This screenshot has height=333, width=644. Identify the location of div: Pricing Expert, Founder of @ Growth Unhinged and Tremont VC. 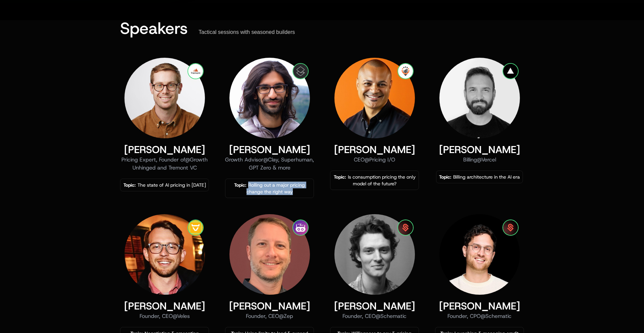
(164, 164).